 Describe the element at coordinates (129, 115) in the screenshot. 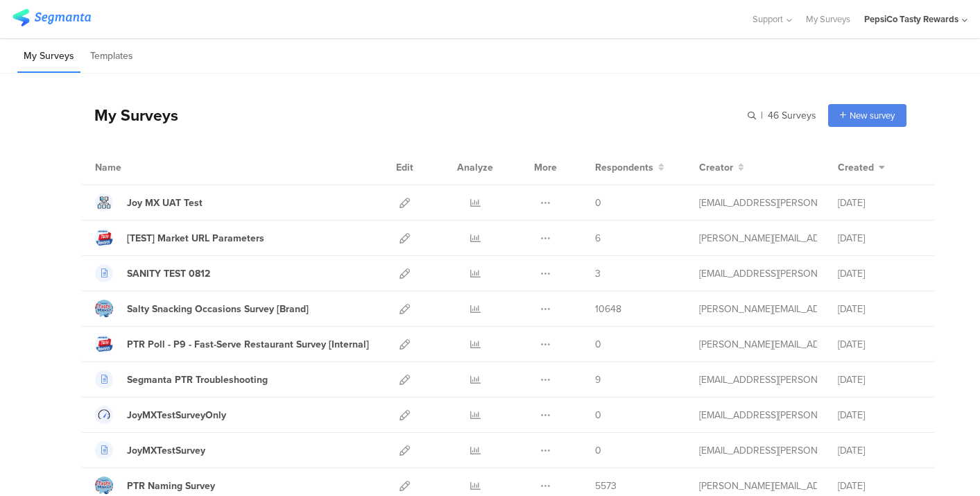

I see `div: My Surveys` at that location.